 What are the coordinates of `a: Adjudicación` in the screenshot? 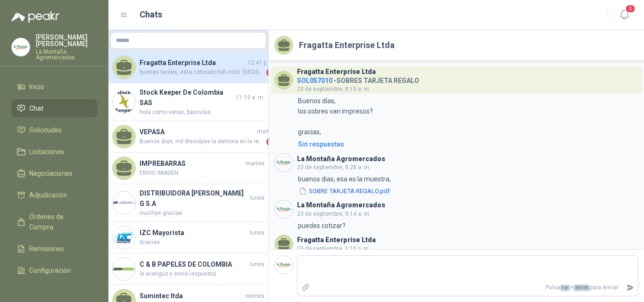 It's located at (54, 195).